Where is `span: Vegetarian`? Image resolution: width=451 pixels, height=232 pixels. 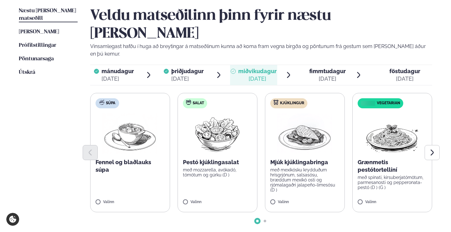 span: Vegetarian is located at coordinates (388, 103).